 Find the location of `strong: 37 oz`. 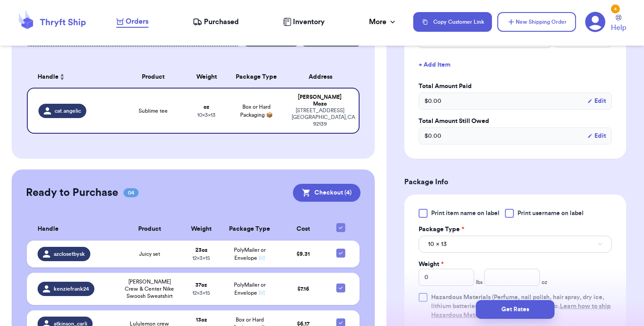

strong: 37 oz is located at coordinates (201, 285).